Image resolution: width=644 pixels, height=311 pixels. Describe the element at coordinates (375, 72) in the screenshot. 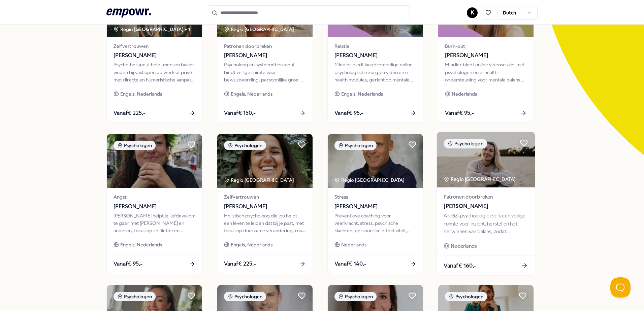

I see `div: Mindler biedt laagdrempelige online psychologische zorg via video en e-health modules, gericht op...` at that location.